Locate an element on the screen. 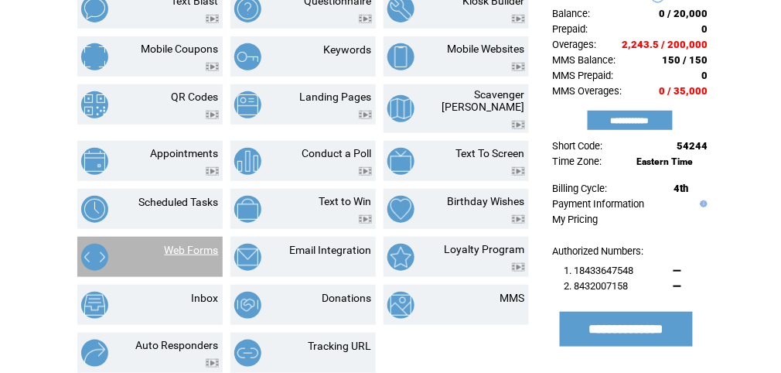 Image resolution: width=781 pixels, height=373 pixels. span: 0 / 35,000 is located at coordinates (683, 90).